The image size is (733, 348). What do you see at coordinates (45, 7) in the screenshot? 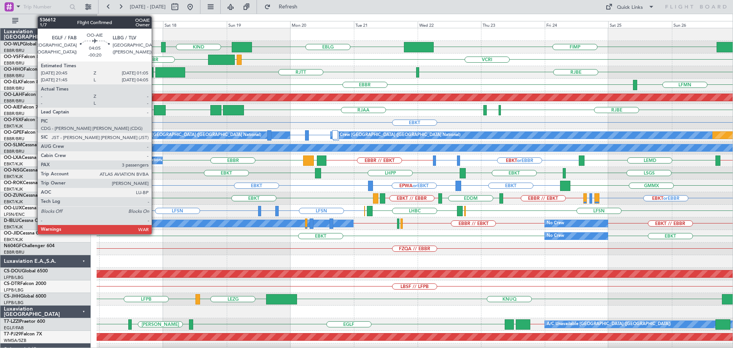
I see `input: Trip Number` at bounding box center [45, 7].